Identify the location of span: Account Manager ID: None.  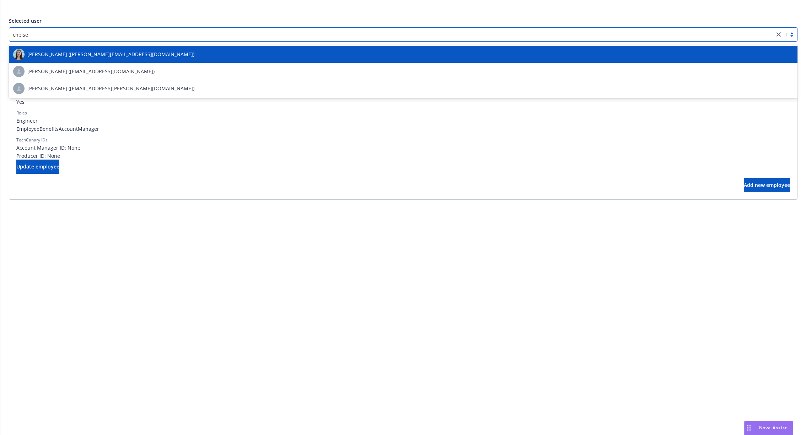
(403, 147).